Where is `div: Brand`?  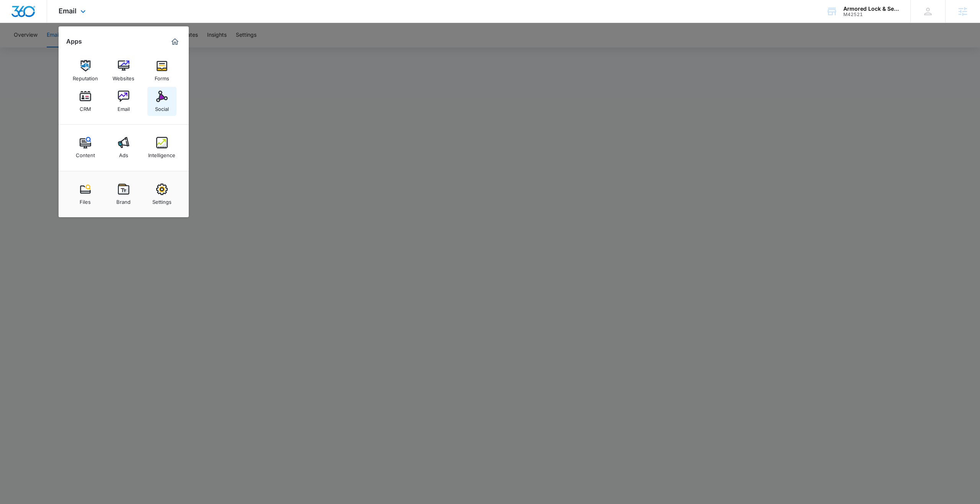 div: Brand is located at coordinates (123, 200).